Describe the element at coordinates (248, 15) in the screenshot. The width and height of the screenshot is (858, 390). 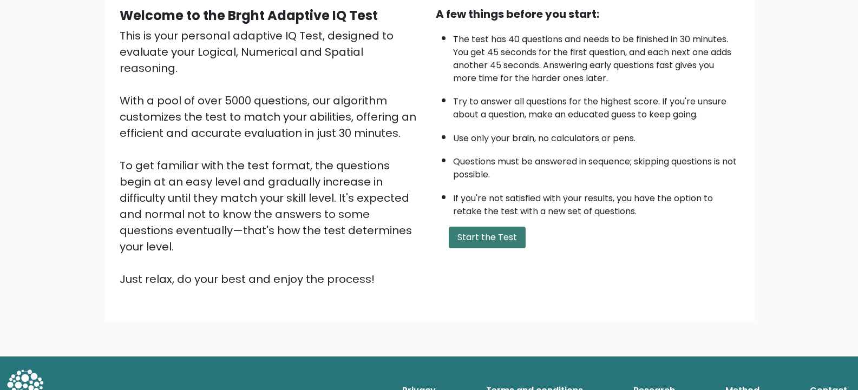
I see `b: Welcome to the Brght Adaptive IQ Test` at that location.